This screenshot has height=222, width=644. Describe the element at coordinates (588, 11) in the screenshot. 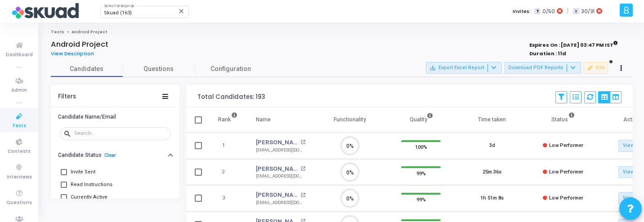

I see `span: 30/31` at that location.